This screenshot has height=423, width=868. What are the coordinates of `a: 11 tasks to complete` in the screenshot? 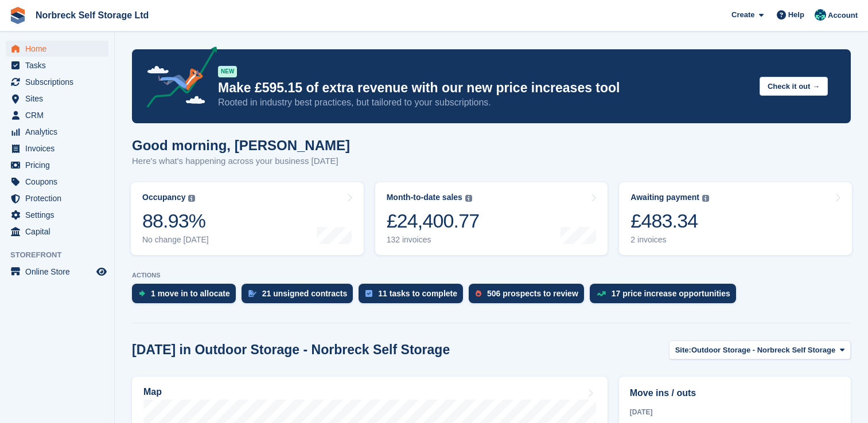 It's located at (414, 297).